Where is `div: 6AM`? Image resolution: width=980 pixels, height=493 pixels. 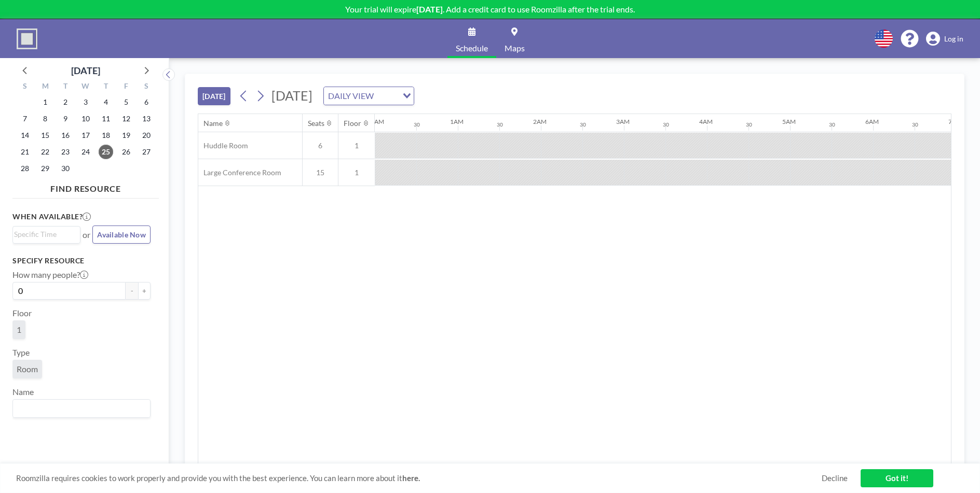 div: 6AM is located at coordinates (872, 121).